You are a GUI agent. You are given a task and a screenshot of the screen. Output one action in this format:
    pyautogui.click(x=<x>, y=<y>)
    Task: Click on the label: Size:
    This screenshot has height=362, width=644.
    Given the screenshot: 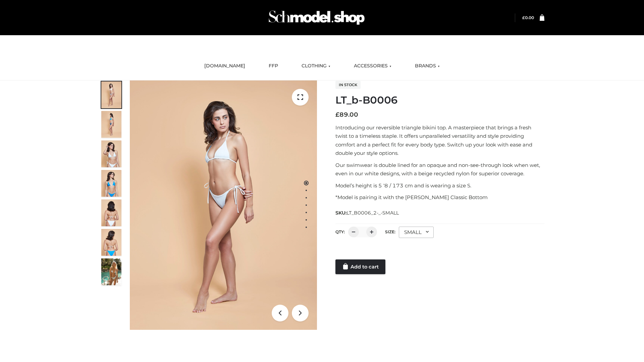 What is the action you would take?
    pyautogui.click(x=390, y=232)
    